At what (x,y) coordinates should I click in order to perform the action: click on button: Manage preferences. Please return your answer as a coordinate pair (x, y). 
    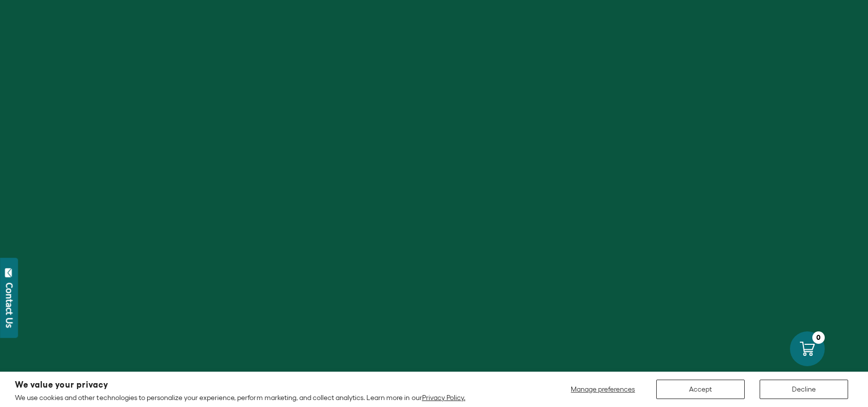
    Looking at the image, I should click on (603, 389).